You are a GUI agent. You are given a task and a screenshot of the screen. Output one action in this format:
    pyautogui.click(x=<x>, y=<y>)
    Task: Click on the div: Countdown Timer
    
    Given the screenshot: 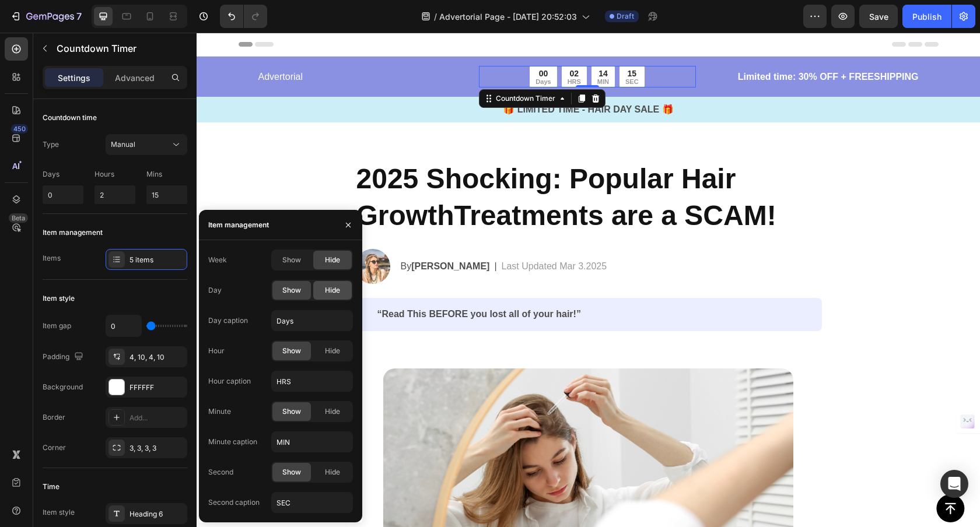 What is the action you would take?
    pyautogui.click(x=329, y=66)
    